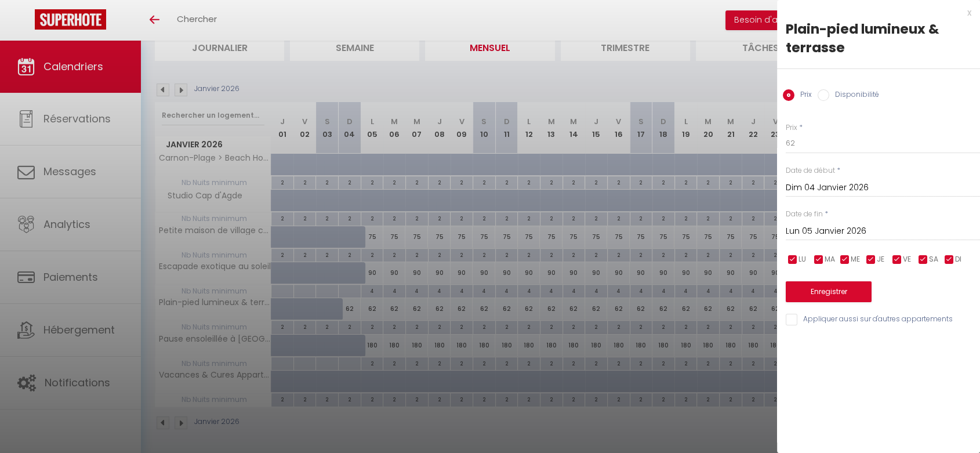  I want to click on button: Enregistrer, so click(829, 292).